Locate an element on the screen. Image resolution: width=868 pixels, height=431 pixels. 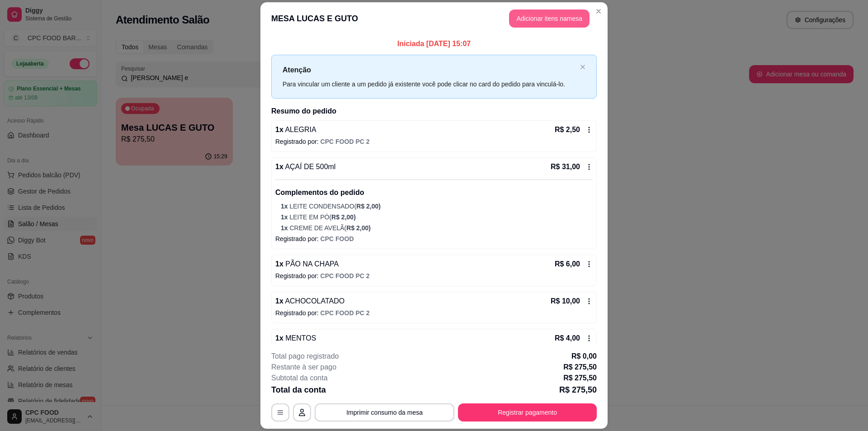
h2: Resumo do pedido is located at coordinates (434, 112).